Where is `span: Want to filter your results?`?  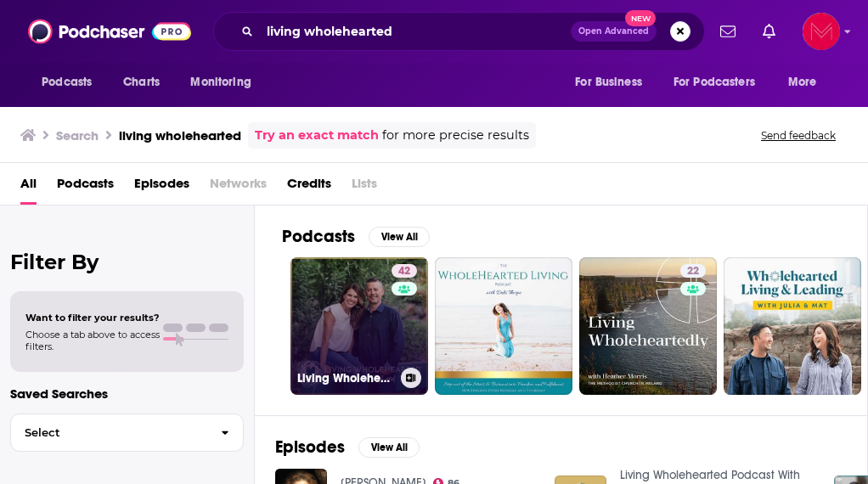 span: Want to filter your results? is located at coordinates (92, 318).